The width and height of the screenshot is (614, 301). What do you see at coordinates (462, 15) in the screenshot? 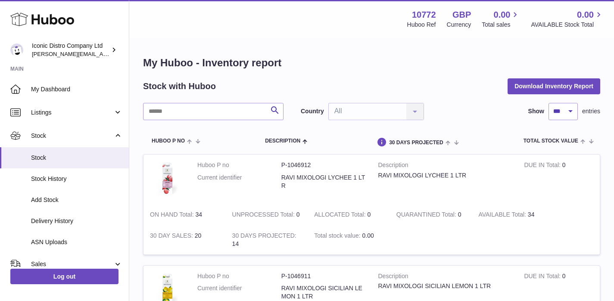
I see `strong: GBP` at bounding box center [462, 15].